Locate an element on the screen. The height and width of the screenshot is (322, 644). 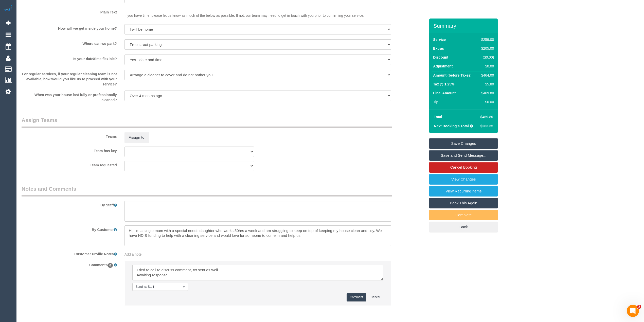
label: By Staff is located at coordinates (69, 205).